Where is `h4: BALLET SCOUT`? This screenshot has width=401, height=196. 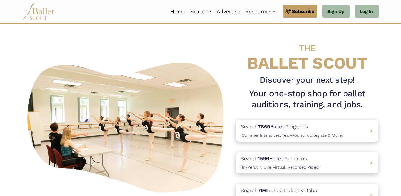
h4: BALLET SCOUT is located at coordinates (307, 54).